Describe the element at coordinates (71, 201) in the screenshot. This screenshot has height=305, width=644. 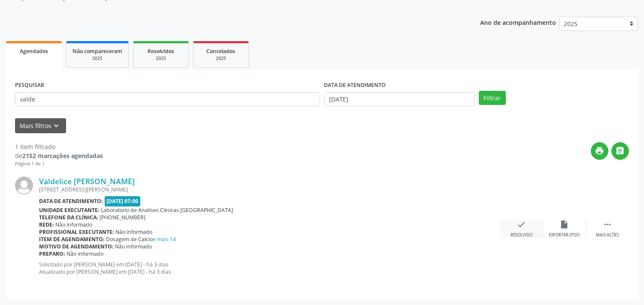
I see `b: Data de atendimento:` at that location.